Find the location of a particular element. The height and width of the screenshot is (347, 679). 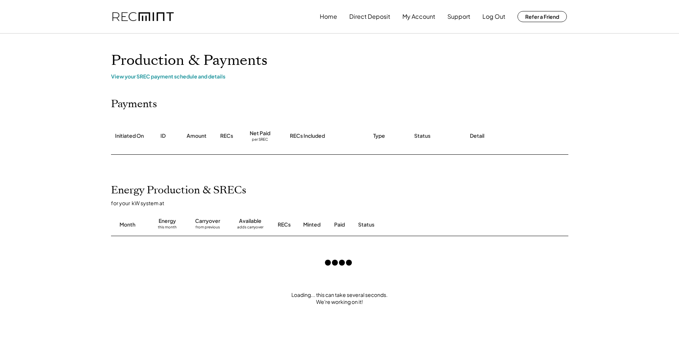

button: My Account is located at coordinates (419, 17).